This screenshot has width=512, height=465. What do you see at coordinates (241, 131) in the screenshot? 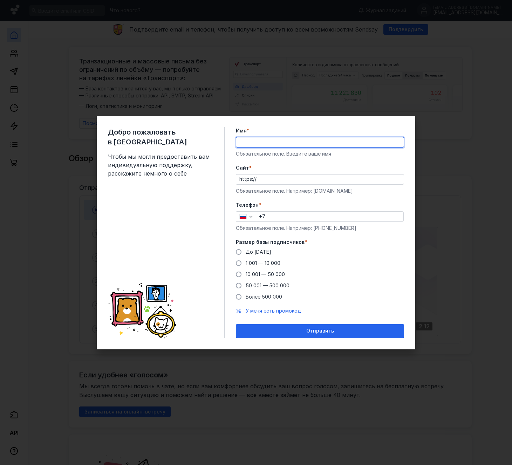
I see `span: Имя` at bounding box center [241, 131].